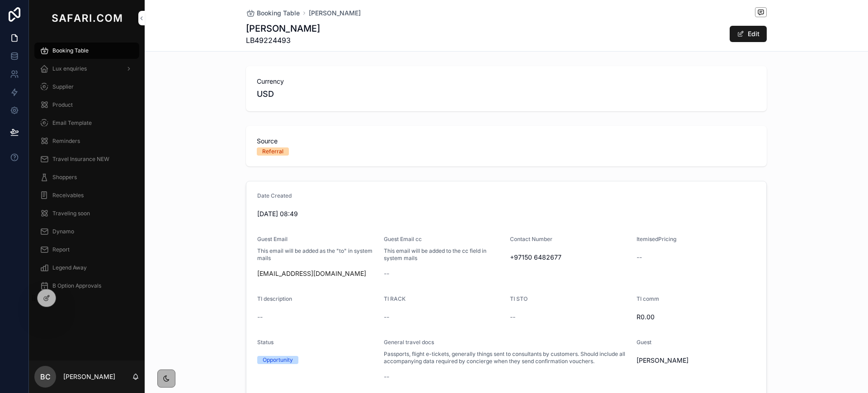 The width and height of the screenshot is (868, 393). Describe the element at coordinates (696, 317) in the screenshot. I see `span: R0.00` at that location.